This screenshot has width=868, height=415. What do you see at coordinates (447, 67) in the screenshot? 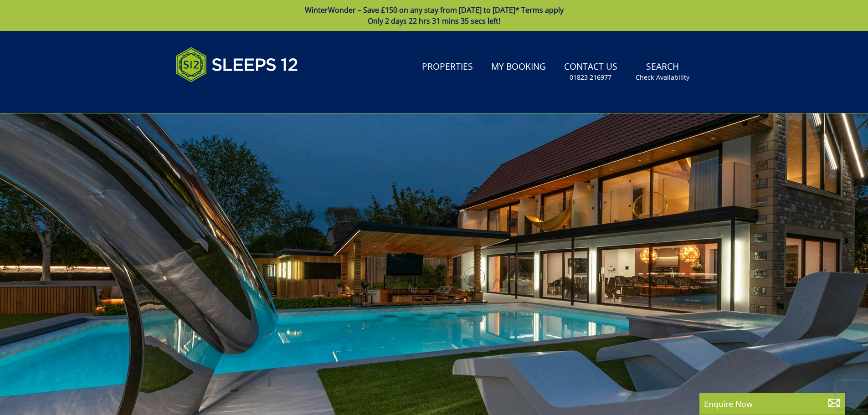
I see `a: Properties` at bounding box center [447, 67].